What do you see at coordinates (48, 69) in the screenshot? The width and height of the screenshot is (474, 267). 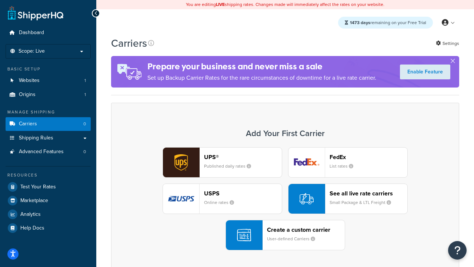 I see `div: Basic Setup` at bounding box center [48, 69].